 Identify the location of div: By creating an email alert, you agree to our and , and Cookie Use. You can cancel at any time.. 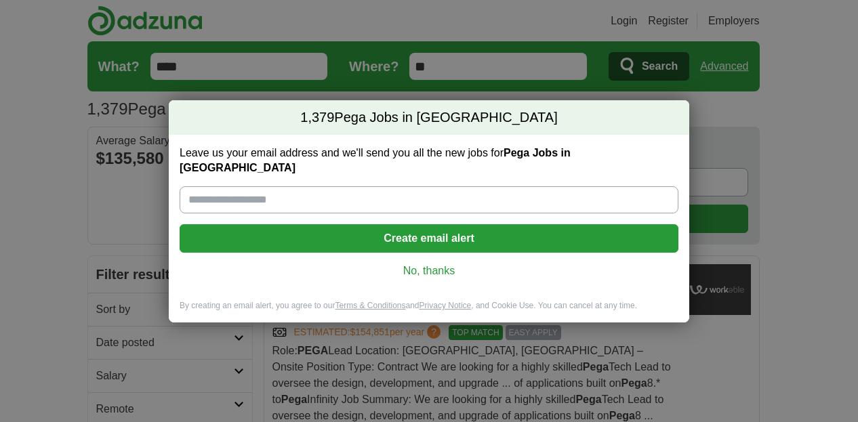
(429, 311).